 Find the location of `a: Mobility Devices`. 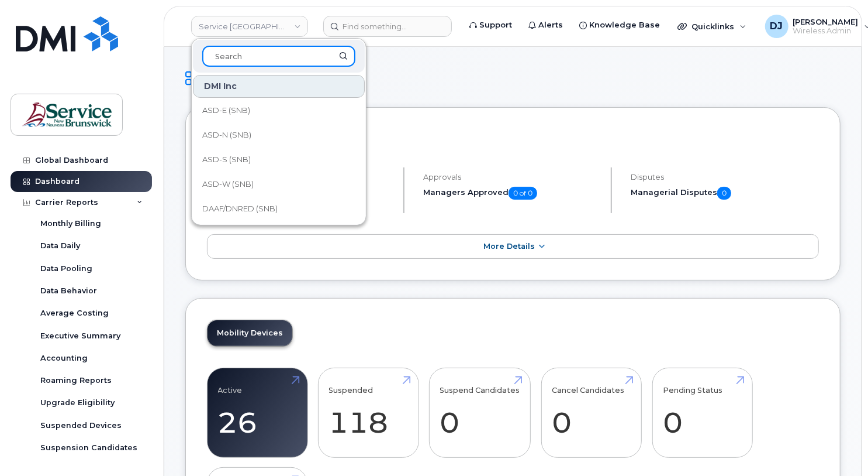

a: Mobility Devices is located at coordinates (249, 332).